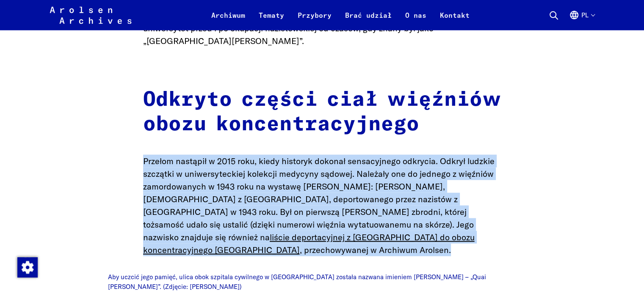 The height and width of the screenshot is (294, 644). What do you see at coordinates (28, 268) in the screenshot?
I see `img: Zmiana zgody` at bounding box center [28, 268].